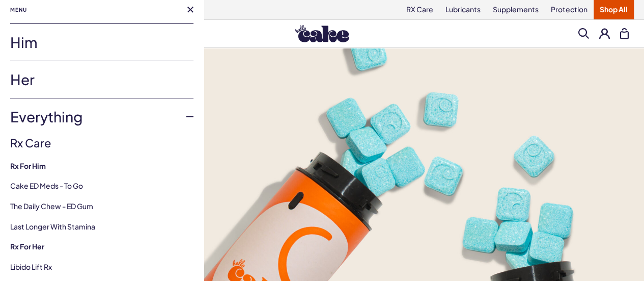 The height and width of the screenshot is (281, 644). Describe the element at coordinates (51, 206) in the screenshot. I see `a: The Daily Chew - ED Gum` at that location.